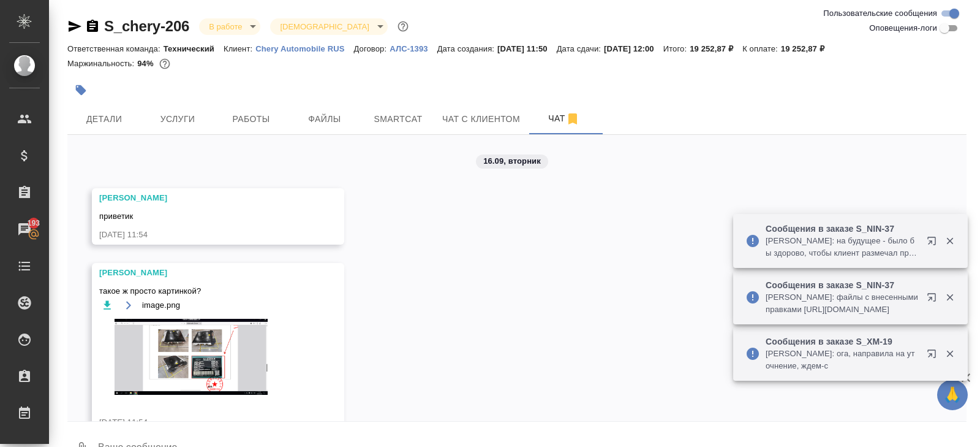  Describe the element at coordinates (24, 229) in the screenshot. I see `a: 193` at that location.